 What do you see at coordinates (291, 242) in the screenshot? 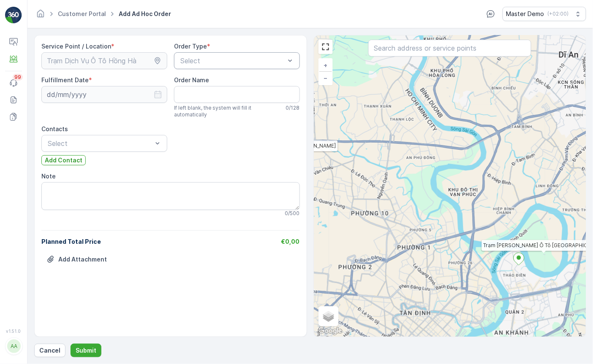
I see `span: €0,00` at bounding box center [291, 242].